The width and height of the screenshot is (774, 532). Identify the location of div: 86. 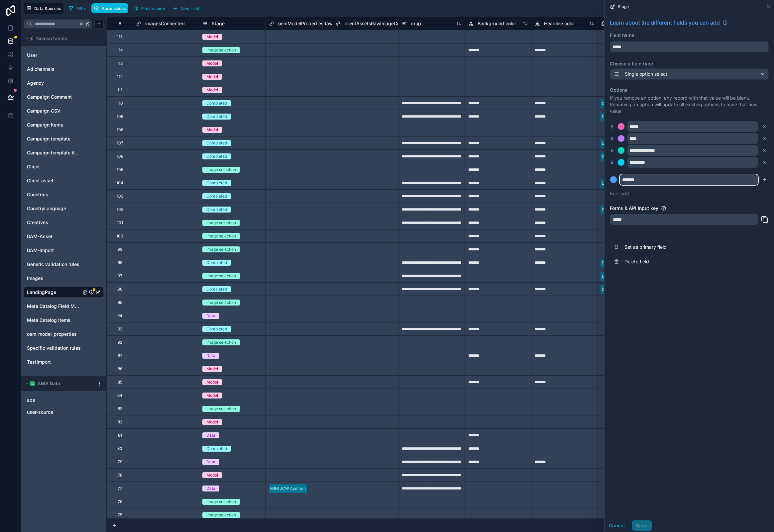
(120, 369).